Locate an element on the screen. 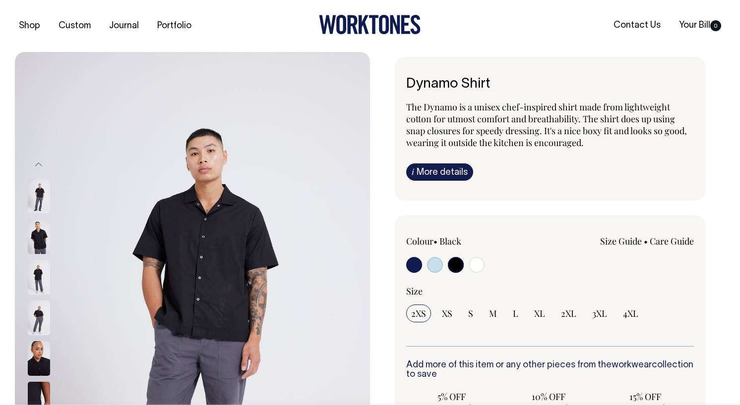 Image resolution: width=740 pixels, height=405 pixels. a: Journal is located at coordinates (124, 26).